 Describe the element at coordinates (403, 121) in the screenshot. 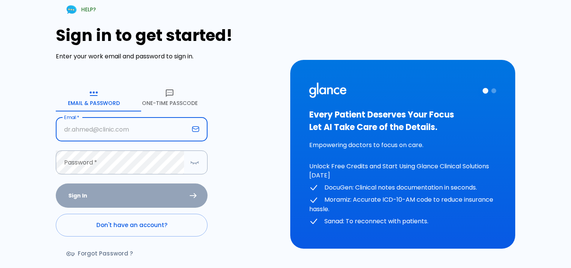

I see `h3: Every Patient Deserves Your Focus Let AI Take Care of the Details.` at that location.